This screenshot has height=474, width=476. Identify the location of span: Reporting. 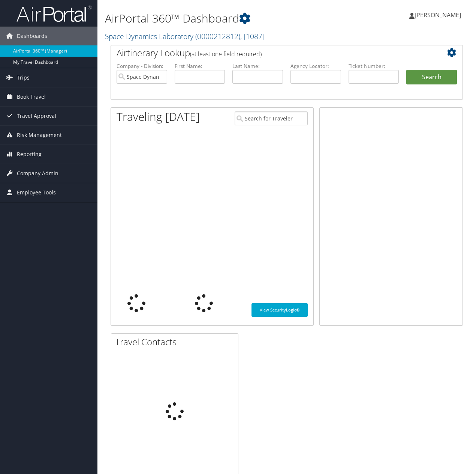
(29, 154).